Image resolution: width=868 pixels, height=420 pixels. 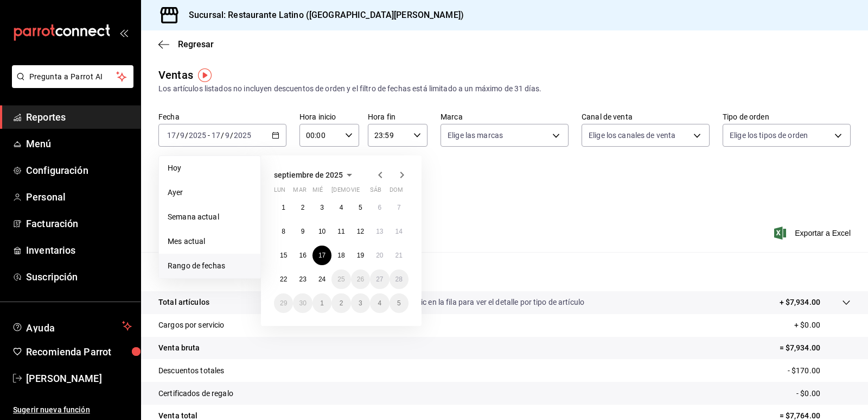 I want to click on button: 13 de septiembre de 2025, so click(x=379, y=231).